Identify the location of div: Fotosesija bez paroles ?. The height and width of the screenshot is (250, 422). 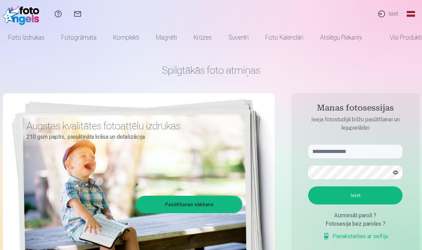
(355, 224).